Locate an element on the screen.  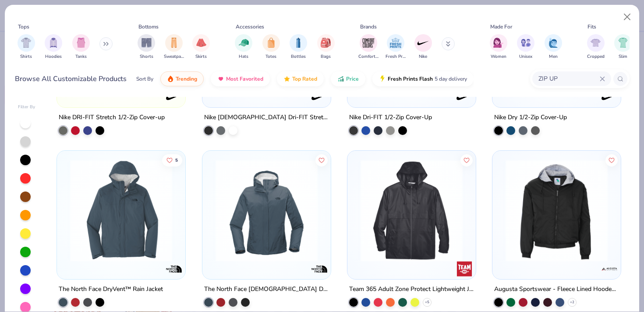
span: Skirts is located at coordinates (201, 57).